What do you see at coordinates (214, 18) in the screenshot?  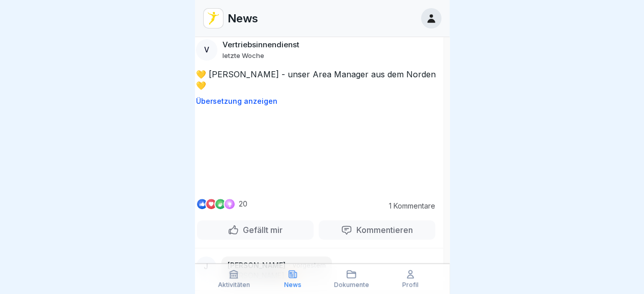 I see `img: vd4jgc378hxa8p7qw0fvrl7x.png` at bounding box center [214, 18].